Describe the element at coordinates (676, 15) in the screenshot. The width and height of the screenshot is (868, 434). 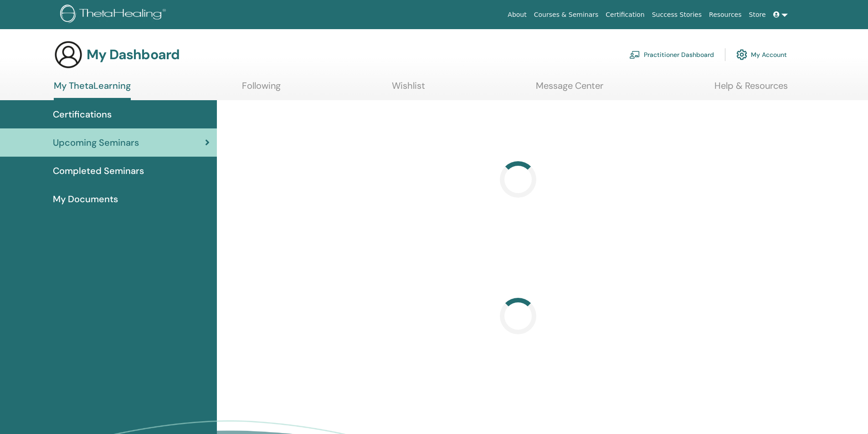
I see `a: Success Stories` at that location.